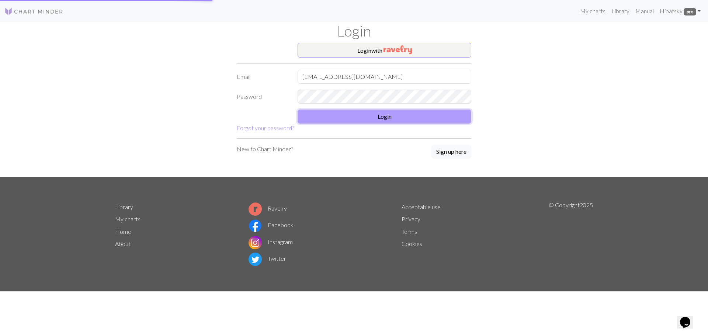 The width and height of the screenshot is (708, 336). What do you see at coordinates (397, 50) in the screenshot?
I see `img: Ravelry` at bounding box center [397, 50].